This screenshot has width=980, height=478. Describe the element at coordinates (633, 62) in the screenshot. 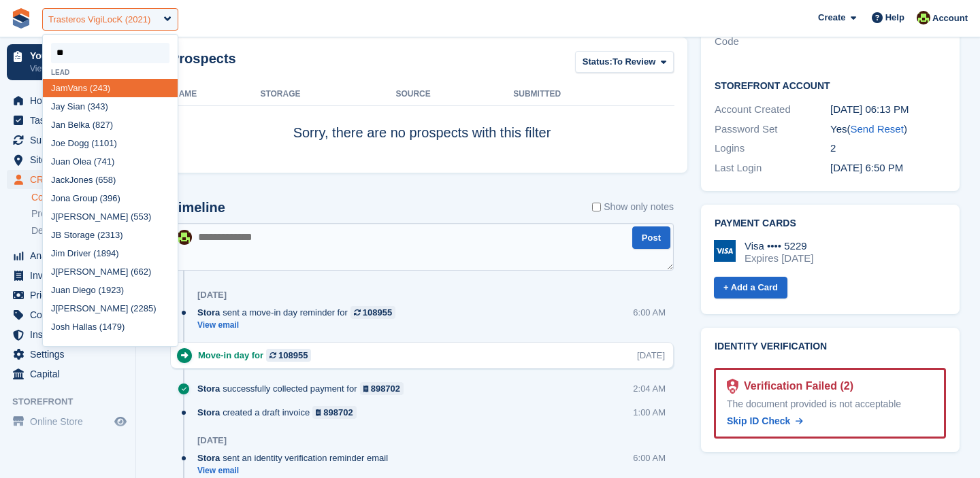

I see `span: To Review` at that location.